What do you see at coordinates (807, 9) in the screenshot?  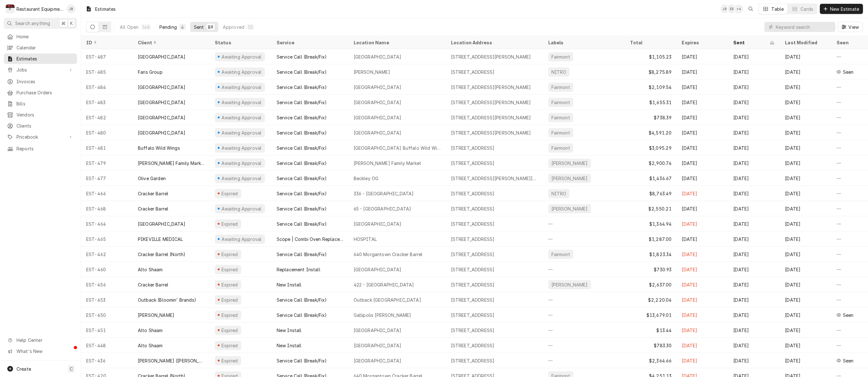 I see `div: Cards` at bounding box center [807, 9].